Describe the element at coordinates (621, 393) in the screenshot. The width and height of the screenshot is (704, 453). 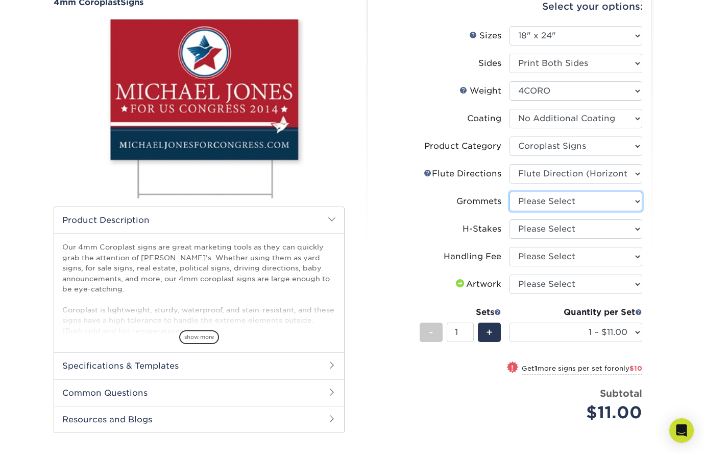
I see `strong: Subtotal` at that location.